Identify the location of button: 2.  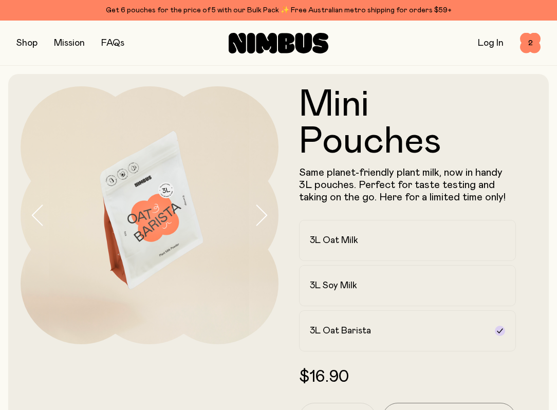
(531, 43).